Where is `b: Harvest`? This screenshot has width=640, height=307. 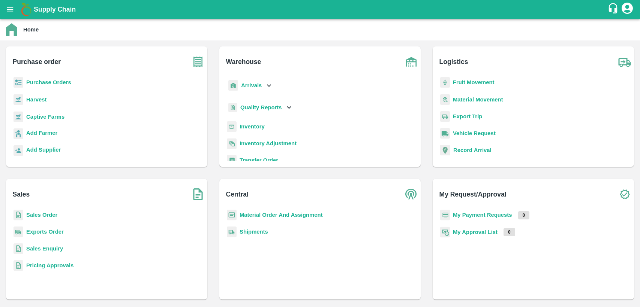 b: Harvest is located at coordinates (36, 100).